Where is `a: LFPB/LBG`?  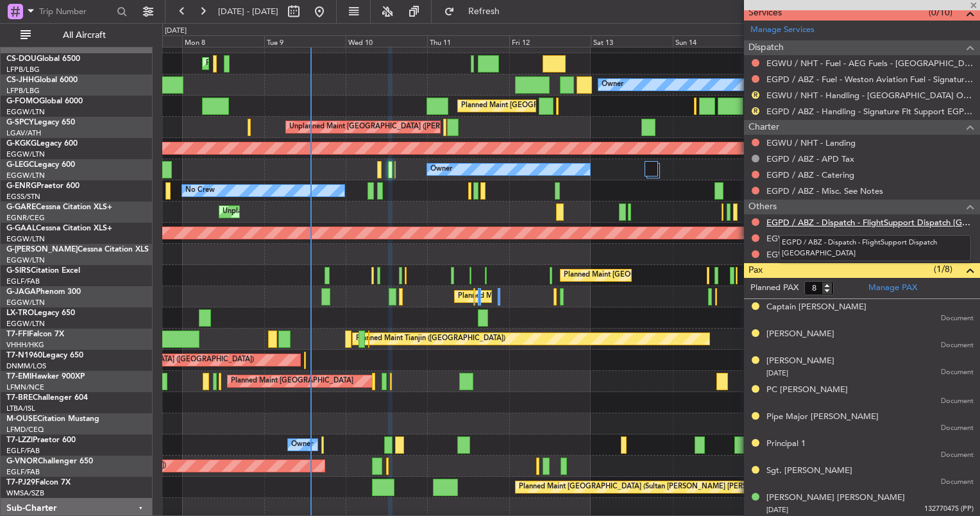 a: LFPB/LBG is located at coordinates (23, 90).